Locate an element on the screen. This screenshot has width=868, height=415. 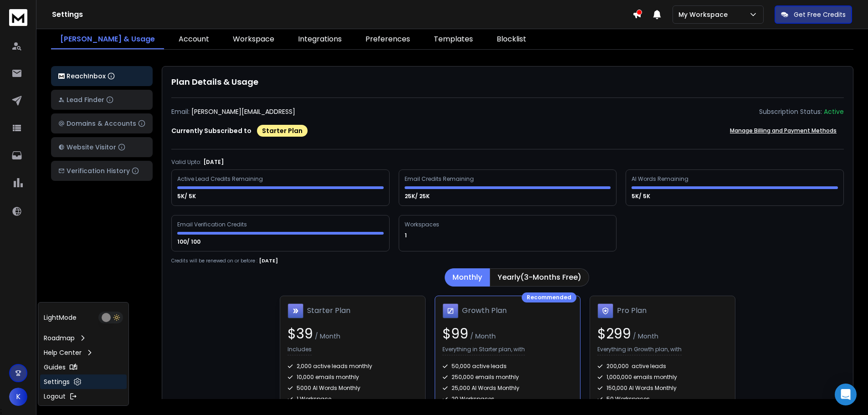
a: Preferences is located at coordinates (388, 39).